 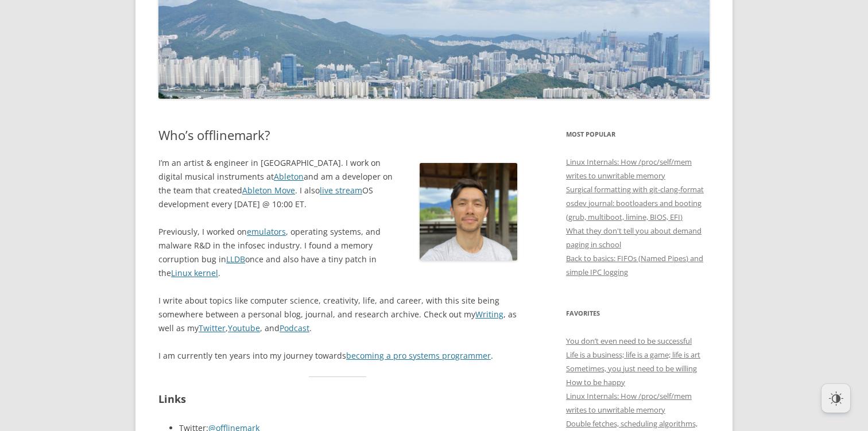 I want to click on h3: Favorites, so click(x=638, y=314).